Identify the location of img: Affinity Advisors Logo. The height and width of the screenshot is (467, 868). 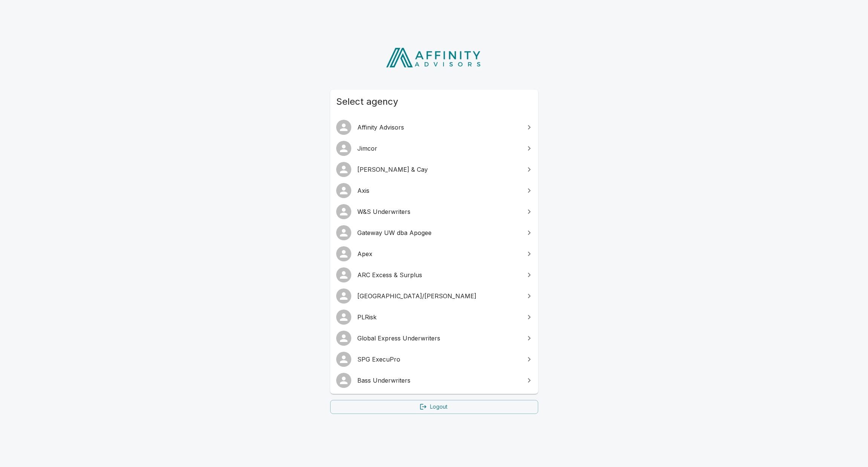
(434, 58).